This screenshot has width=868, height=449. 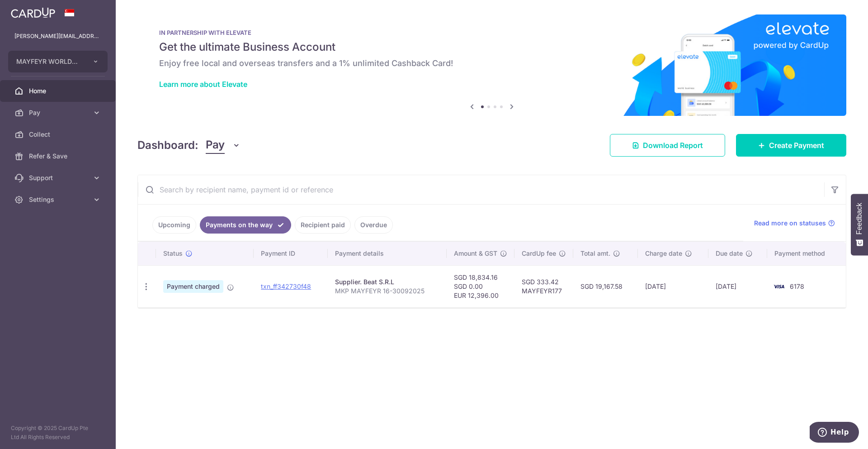 What do you see at coordinates (286, 286) in the screenshot?
I see `a: txn_ff342730f48` at bounding box center [286, 286].